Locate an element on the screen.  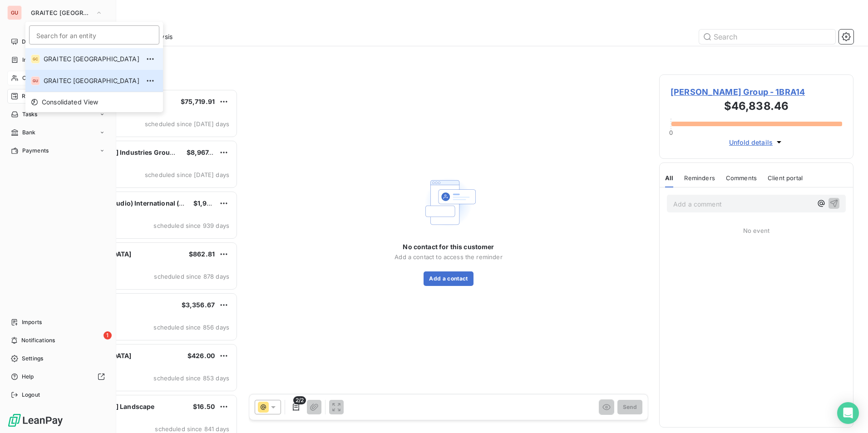
span: Imports is located at coordinates (32, 322).